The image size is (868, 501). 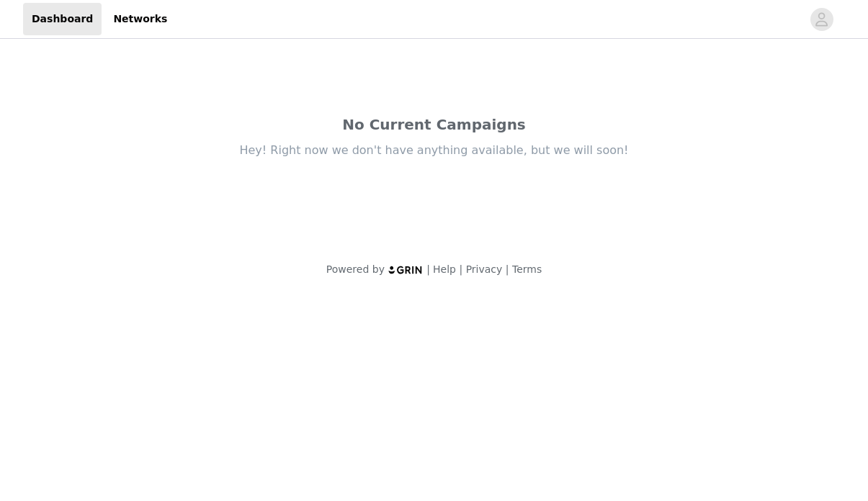 What do you see at coordinates (406, 269) in the screenshot?
I see `img: logo` at bounding box center [406, 269].